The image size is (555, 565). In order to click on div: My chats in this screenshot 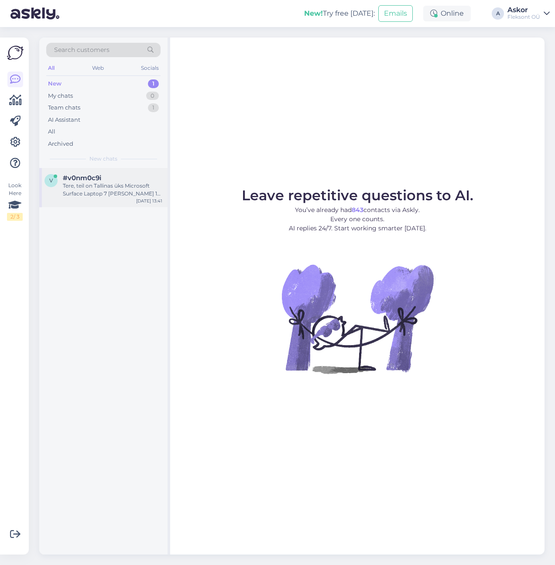, I will do `click(60, 96)`.